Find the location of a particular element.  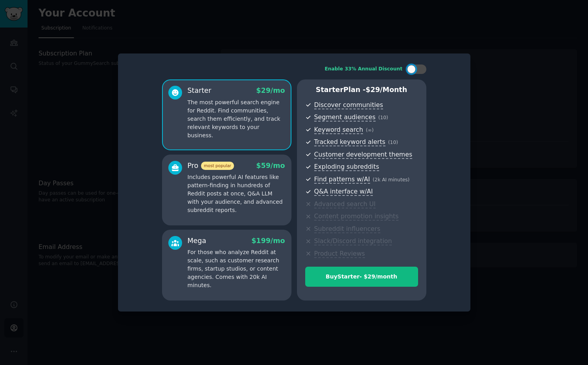

span: Tracked keyword alerts is located at coordinates (350, 142).